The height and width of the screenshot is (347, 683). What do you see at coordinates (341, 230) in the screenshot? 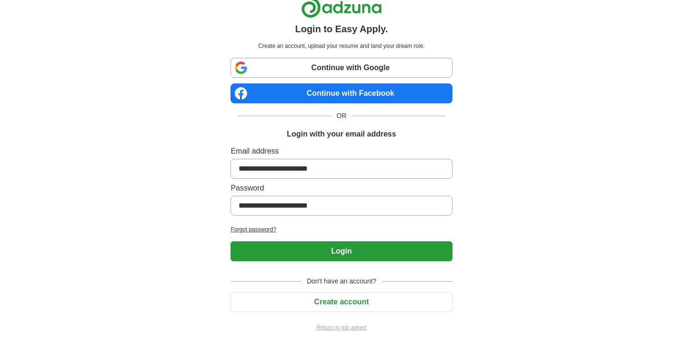
I see `h2: Forgot password?` at bounding box center [341, 230].